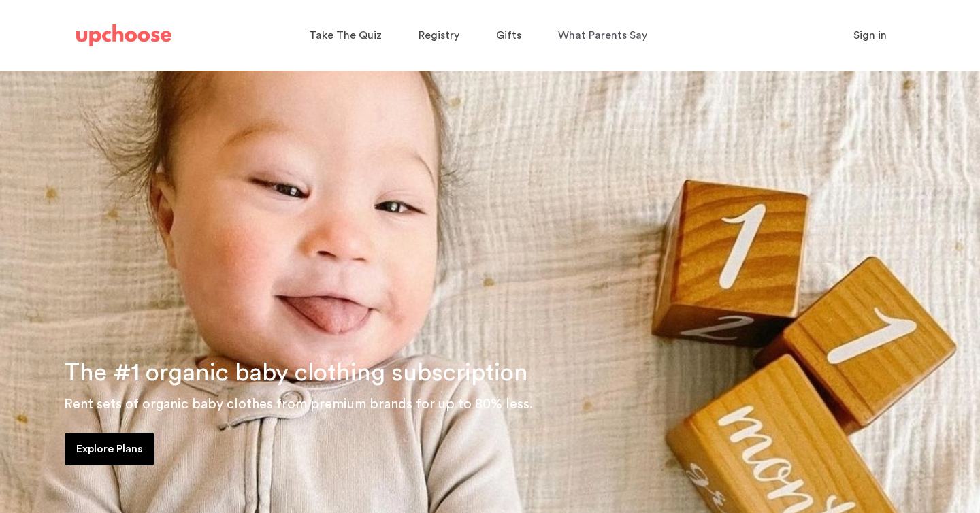 This screenshot has width=980, height=513. I want to click on span: What Parents Say, so click(602, 35).